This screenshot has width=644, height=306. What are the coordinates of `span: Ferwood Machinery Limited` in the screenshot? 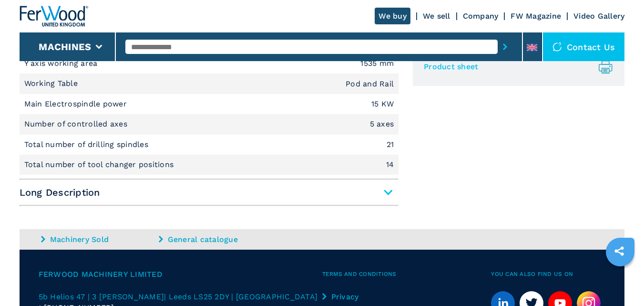 It's located at (180, 274).